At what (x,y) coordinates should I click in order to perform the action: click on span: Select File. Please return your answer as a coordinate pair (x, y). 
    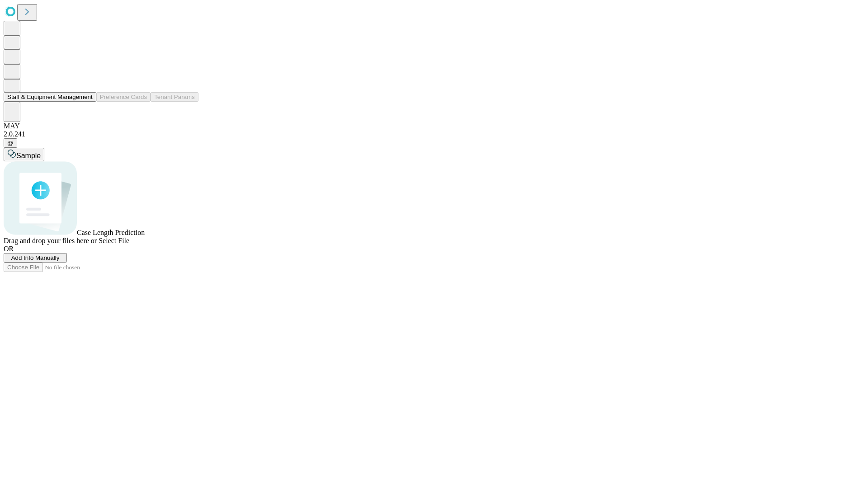
    Looking at the image, I should click on (114, 240).